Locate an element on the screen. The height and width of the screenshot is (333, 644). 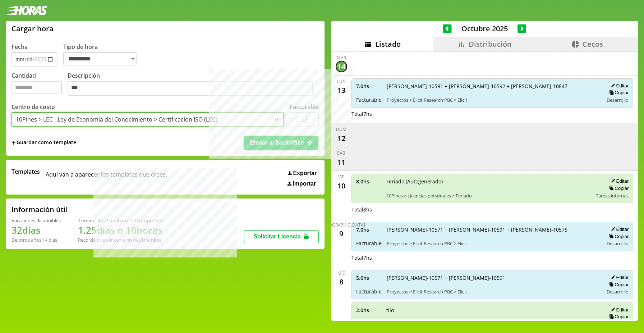
input: Cantidad is located at coordinates (37, 87).